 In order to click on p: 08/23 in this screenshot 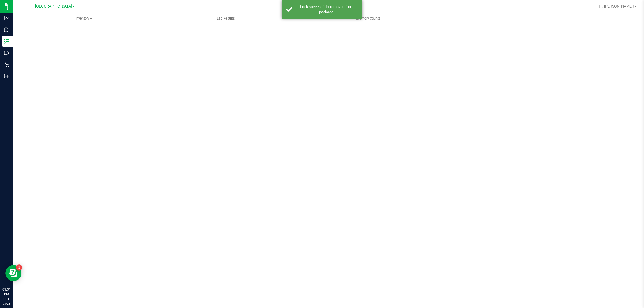, I will do `click(6, 303)`.